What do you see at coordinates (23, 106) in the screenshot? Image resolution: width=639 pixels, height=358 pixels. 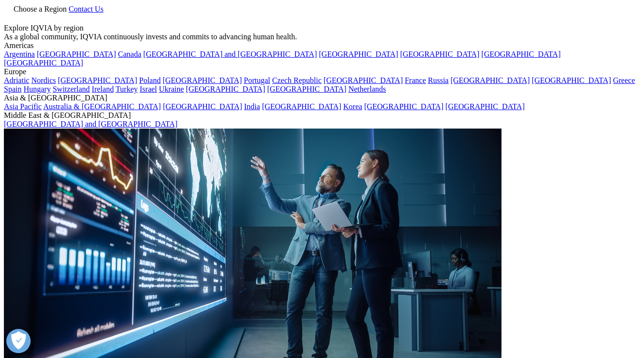 I see `a: Asia Pacific` at bounding box center [23, 106].